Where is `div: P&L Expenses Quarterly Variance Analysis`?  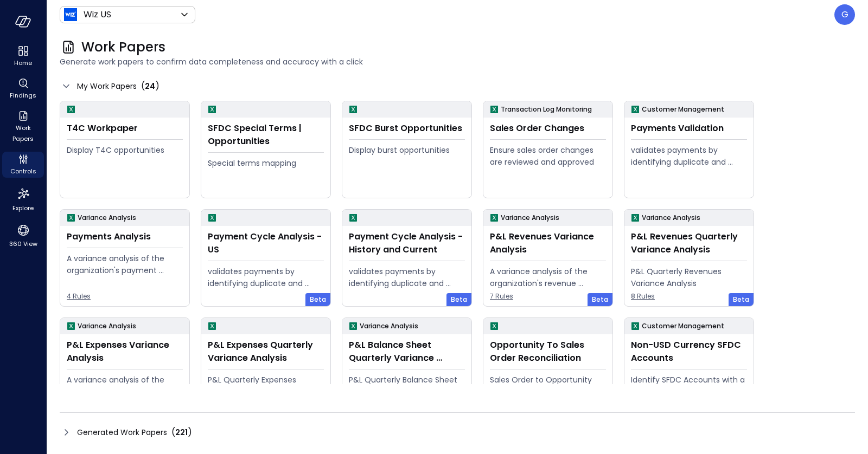 div: P&L Expenses Quarterly Variance Analysis is located at coordinates (266, 352).